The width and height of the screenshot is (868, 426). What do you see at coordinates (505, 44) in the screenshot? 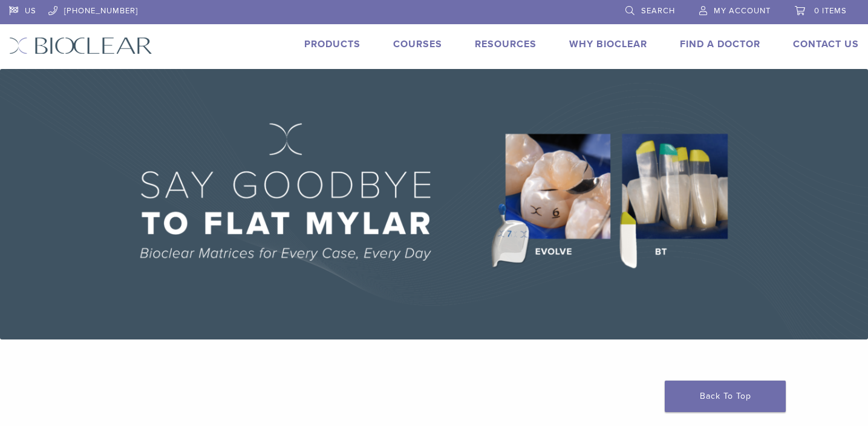
I see `a: Resources` at bounding box center [505, 44].